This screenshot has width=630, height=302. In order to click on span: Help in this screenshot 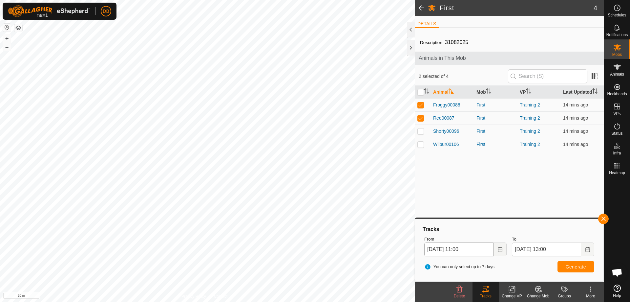, I will do `click(617, 295)`.